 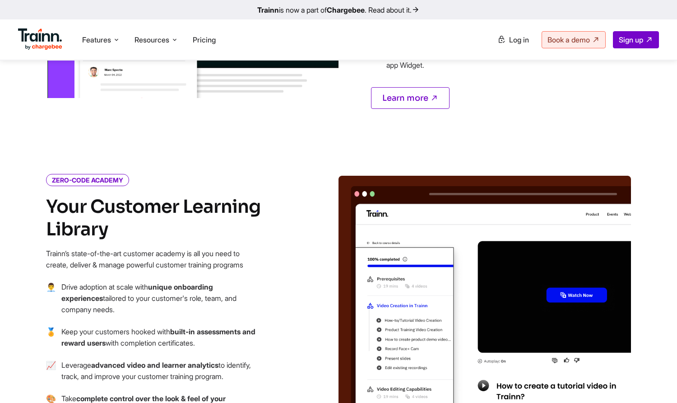 What do you see at coordinates (162, 337) in the screenshot?
I see `p: Keep your customers hooked with with completion certificates.` at bounding box center [162, 337].